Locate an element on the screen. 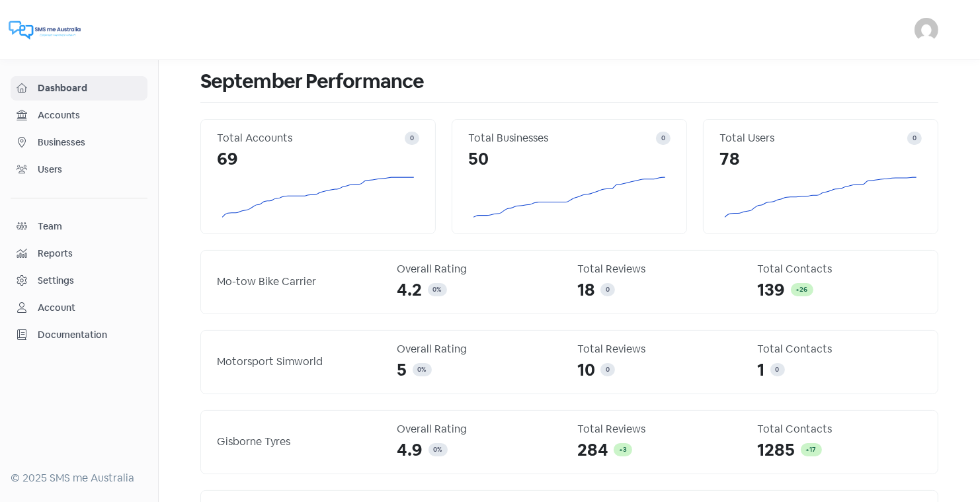 The width and height of the screenshot is (980, 502). span: 1 is located at coordinates (761, 370).